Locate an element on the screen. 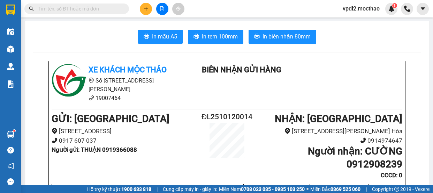  img: phone-icon is located at coordinates (408, 9).